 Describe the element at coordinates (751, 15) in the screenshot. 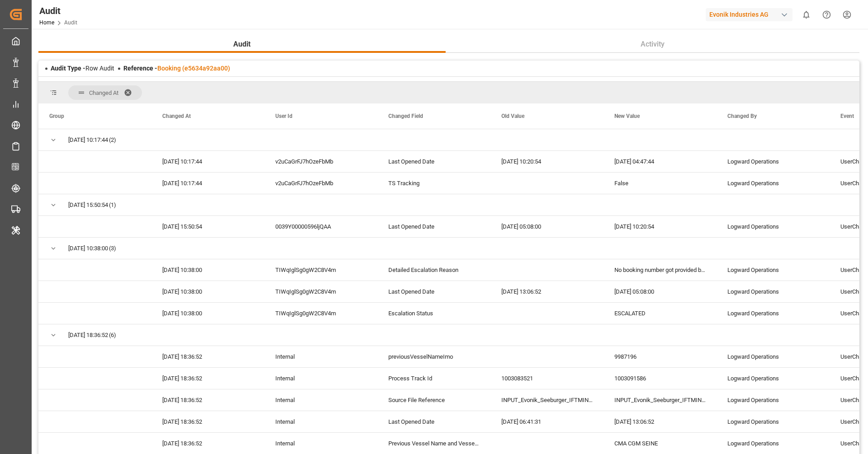

I see `button: Evonik Industries AG` at that location.